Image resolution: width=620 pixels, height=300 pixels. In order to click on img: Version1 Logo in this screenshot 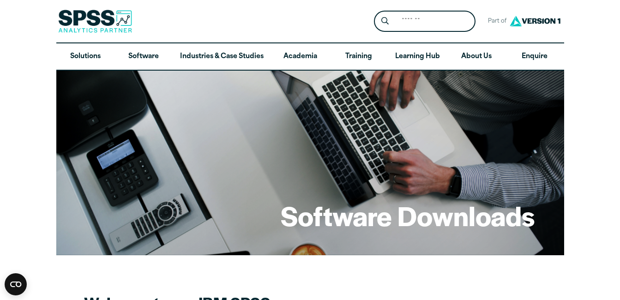, I will do `click(535, 21)`.